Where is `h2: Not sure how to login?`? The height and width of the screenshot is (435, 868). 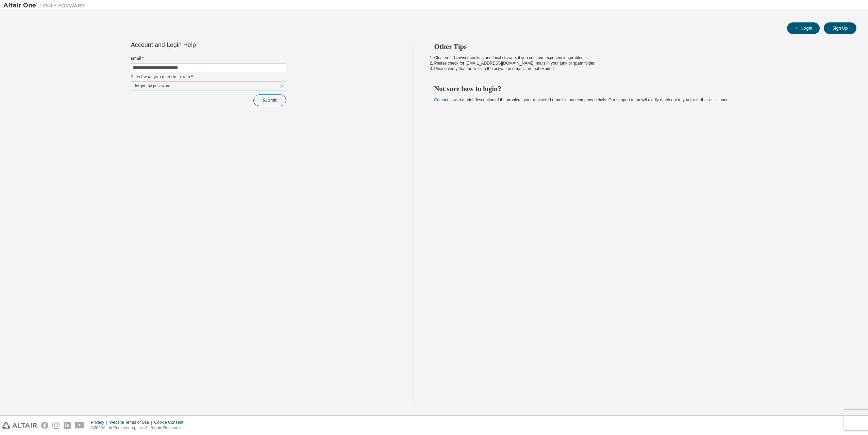
h2: Not sure how to login? is located at coordinates (639, 89).